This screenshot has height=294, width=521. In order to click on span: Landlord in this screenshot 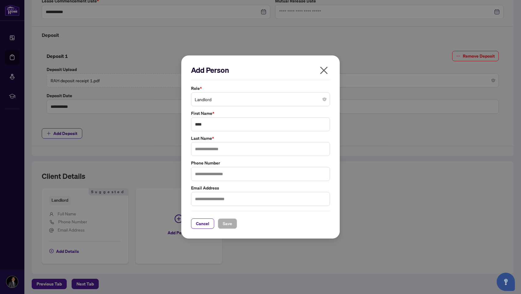, I will do `click(261, 99)`.